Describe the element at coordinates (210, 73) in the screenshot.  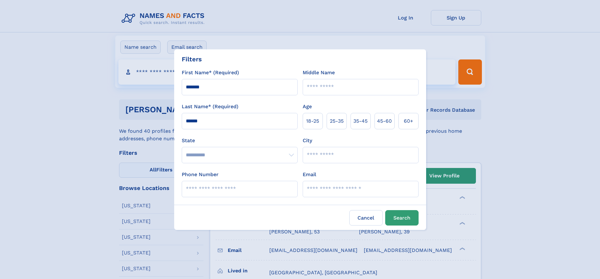
I see `label: First Name* (Required)` at that location.